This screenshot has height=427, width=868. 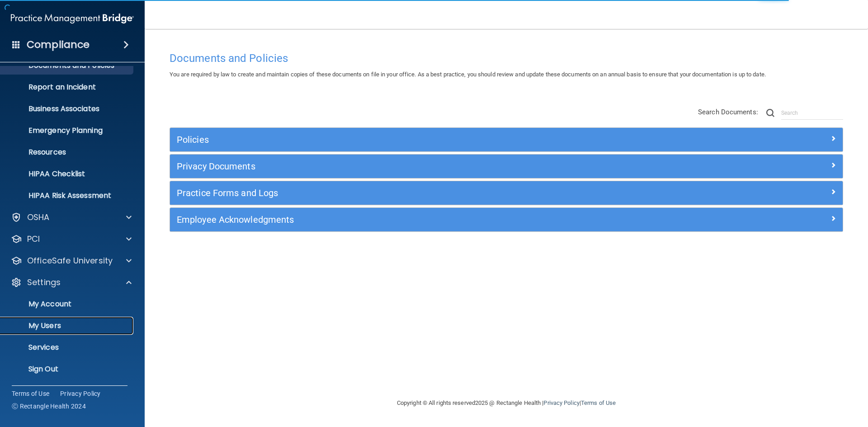 I want to click on p: OfficeSafe University, so click(x=69, y=260).